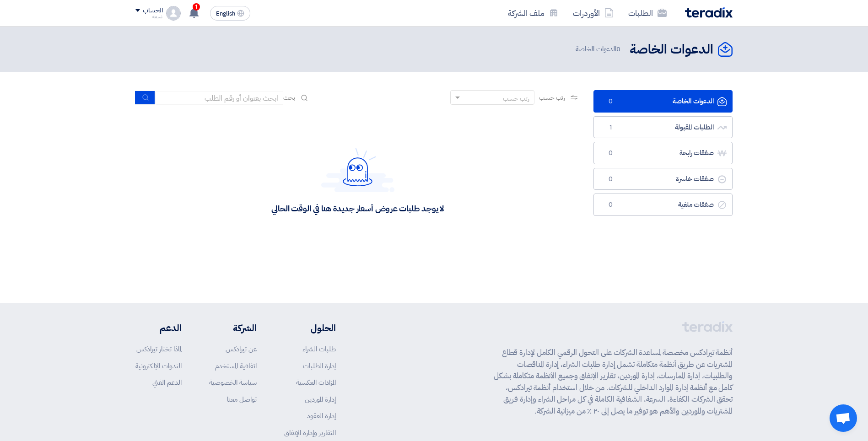 Image resolution: width=868 pixels, height=441 pixels. Describe the element at coordinates (671, 49) in the screenshot. I see `h2: الدعوات الخاصة` at that location.